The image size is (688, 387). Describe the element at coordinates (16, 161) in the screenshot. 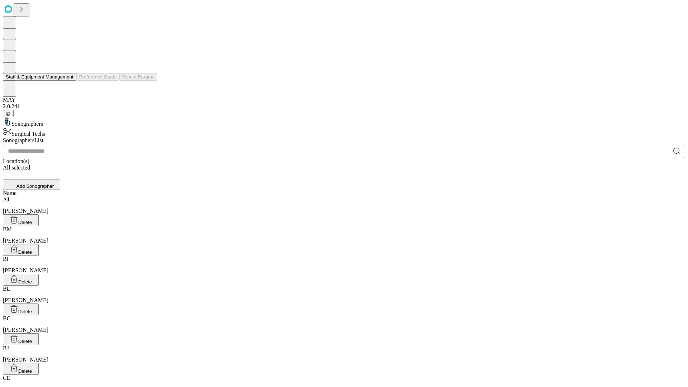

I see `span: Location(s)` at that location.